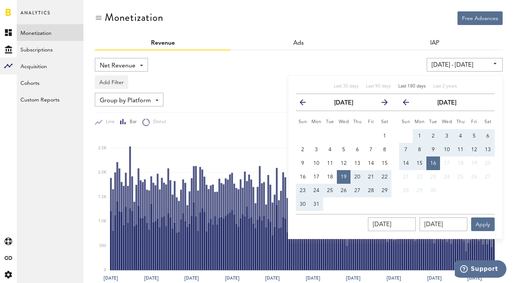 Image resolution: width=514 pixels, height=283 pixels. What do you see at coordinates (474, 177) in the screenshot?
I see `button: 26` at bounding box center [474, 177].